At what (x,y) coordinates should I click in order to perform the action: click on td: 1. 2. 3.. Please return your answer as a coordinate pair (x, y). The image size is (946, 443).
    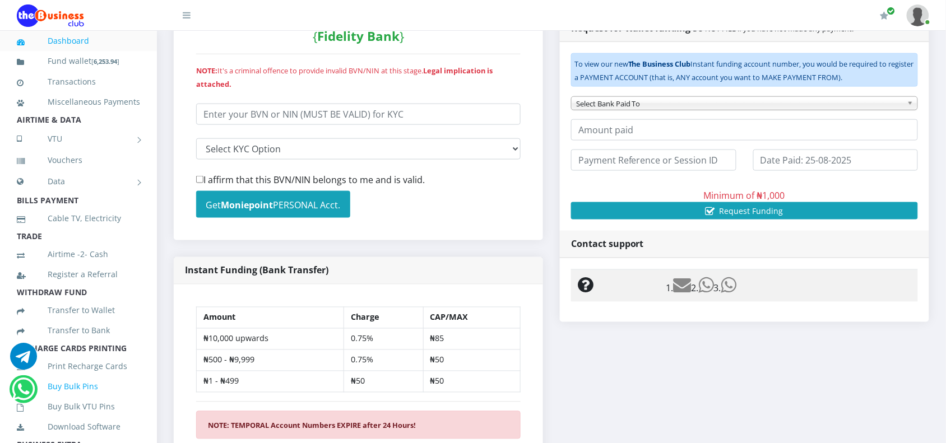
    Looking at the image, I should click on (789, 286).